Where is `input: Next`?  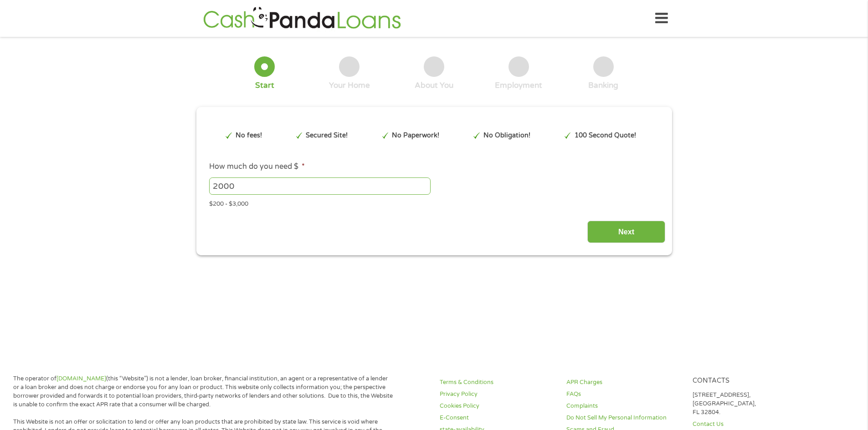
input: Next is located at coordinates (626, 232).